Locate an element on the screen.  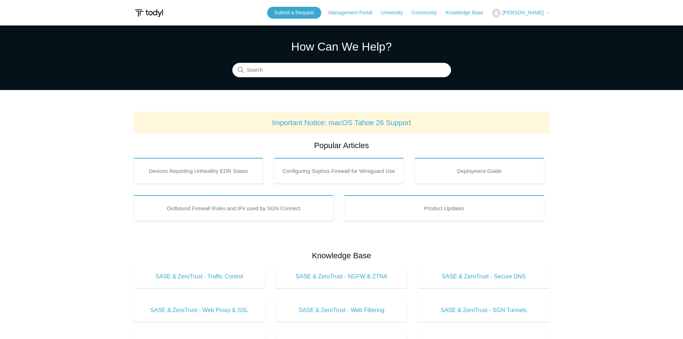
a: Submit a Request is located at coordinates (294, 13).